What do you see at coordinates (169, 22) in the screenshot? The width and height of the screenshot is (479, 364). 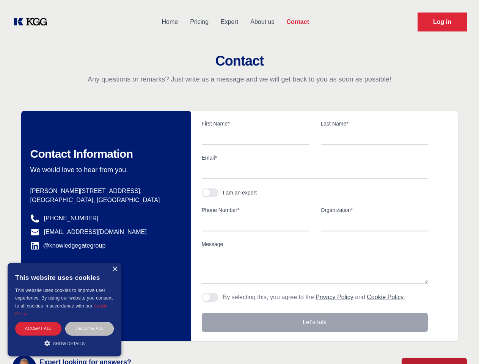 I see `a: Home` at bounding box center [169, 22].